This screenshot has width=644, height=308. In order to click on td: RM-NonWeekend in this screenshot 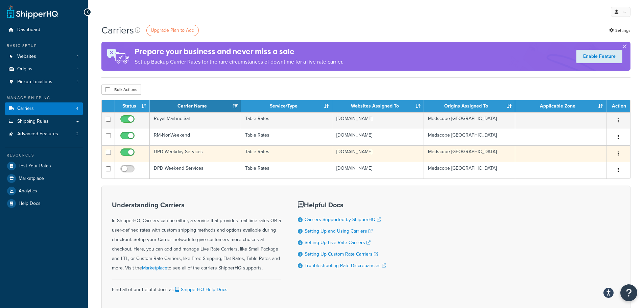, I will do `click(196, 137)`.